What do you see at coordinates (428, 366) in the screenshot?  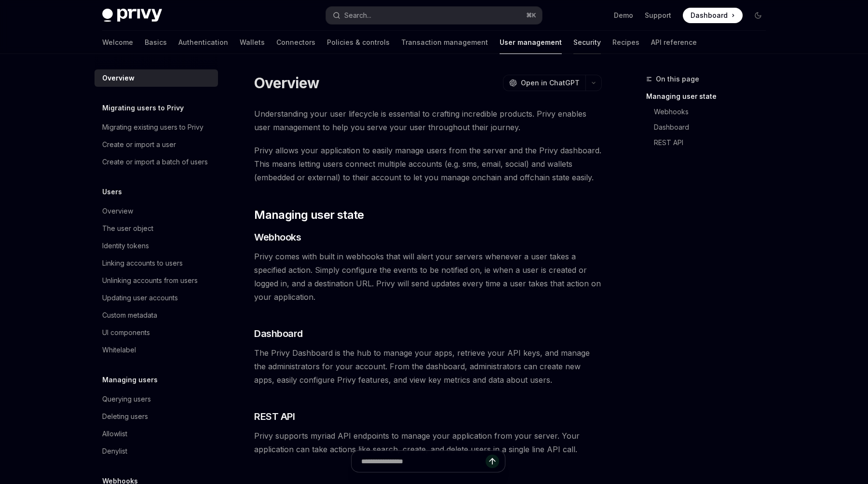 I see `span: The Privy Dashboard is the hub to manage your apps, retrieve your API keys, and manage the admini...` at bounding box center [428, 366].